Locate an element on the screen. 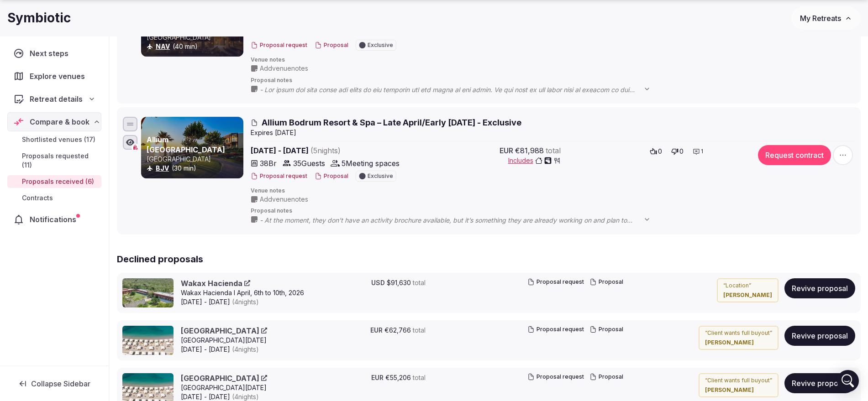 Image resolution: width=868 pixels, height=401 pixels. span: Explore venues is located at coordinates (59, 76).